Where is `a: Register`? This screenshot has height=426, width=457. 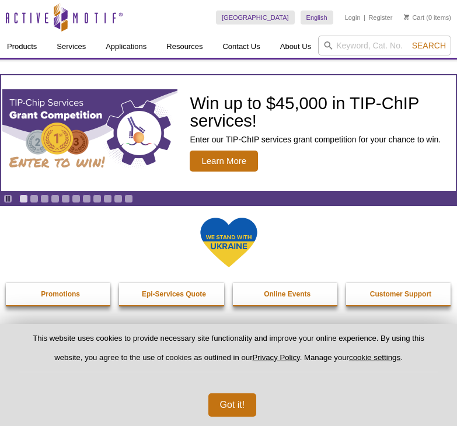
a: Register is located at coordinates (380, 18).